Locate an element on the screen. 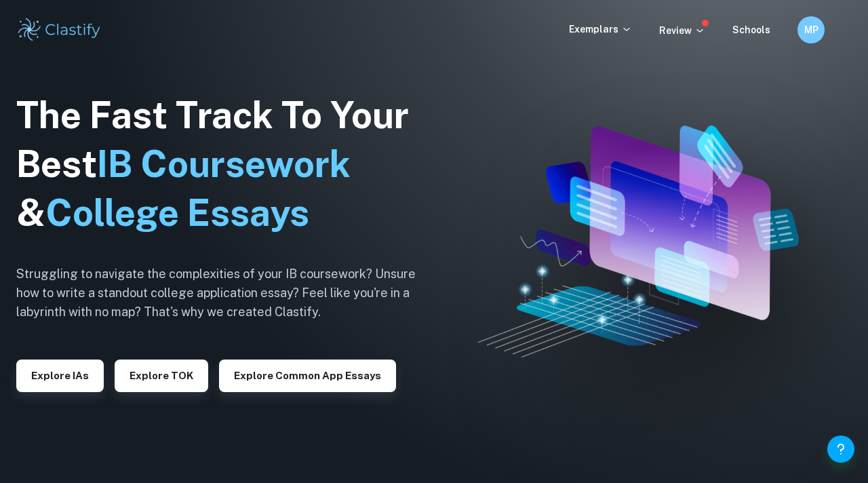 This screenshot has width=868, height=483. img: Clastify logo is located at coordinates (59, 30).